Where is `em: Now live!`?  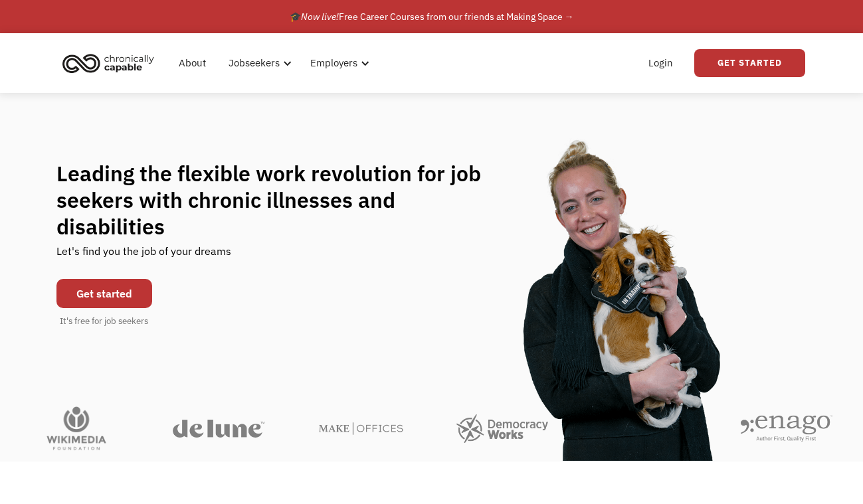
em: Now live! is located at coordinates (320, 16).